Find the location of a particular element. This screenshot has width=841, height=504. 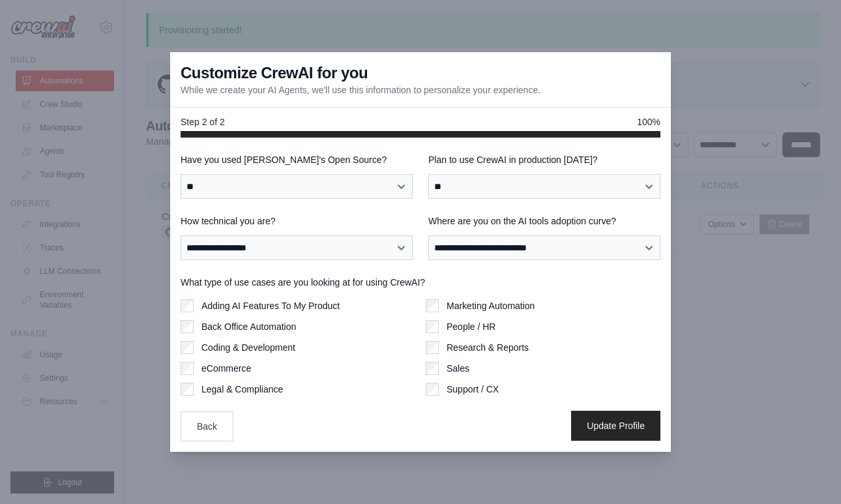

label: How technical you are? is located at coordinates (297, 221).